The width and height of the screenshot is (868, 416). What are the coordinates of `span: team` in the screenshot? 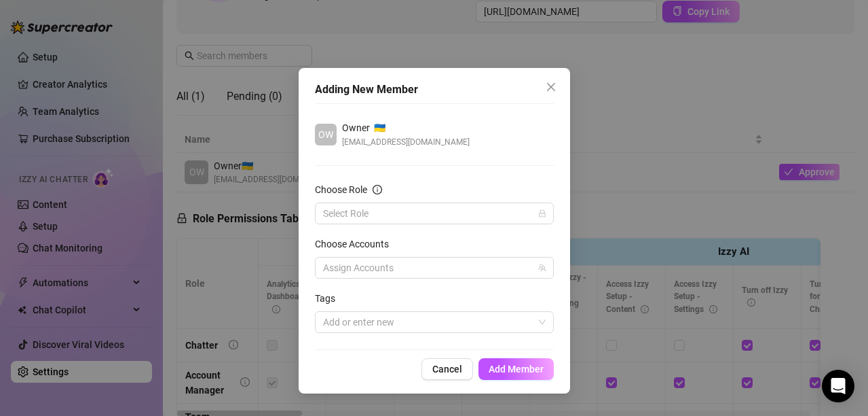 It's located at (542, 268).